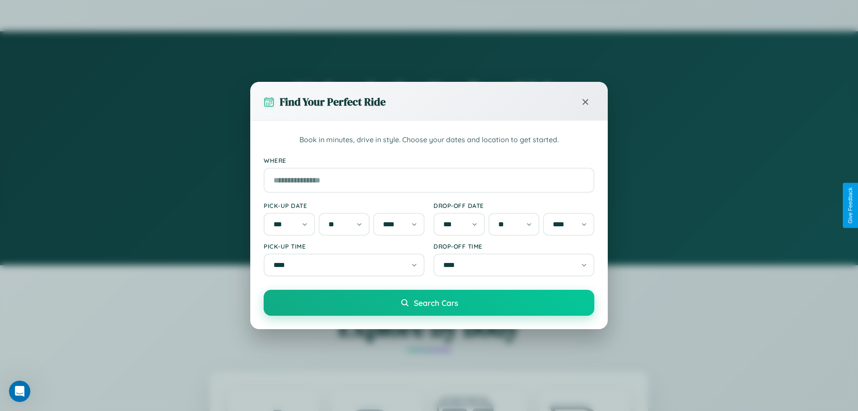 This screenshot has height=411, width=858. I want to click on label: Pick-up Time, so click(344, 246).